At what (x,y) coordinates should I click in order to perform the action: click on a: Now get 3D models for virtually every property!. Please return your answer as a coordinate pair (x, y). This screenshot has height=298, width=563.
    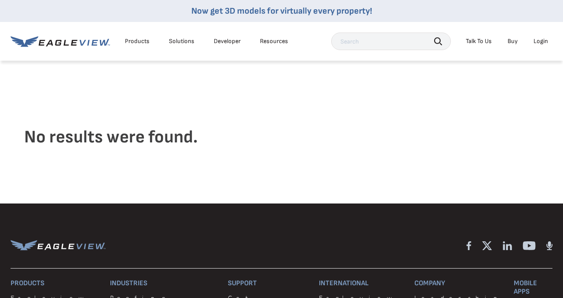
    Looking at the image, I should click on (281, 11).